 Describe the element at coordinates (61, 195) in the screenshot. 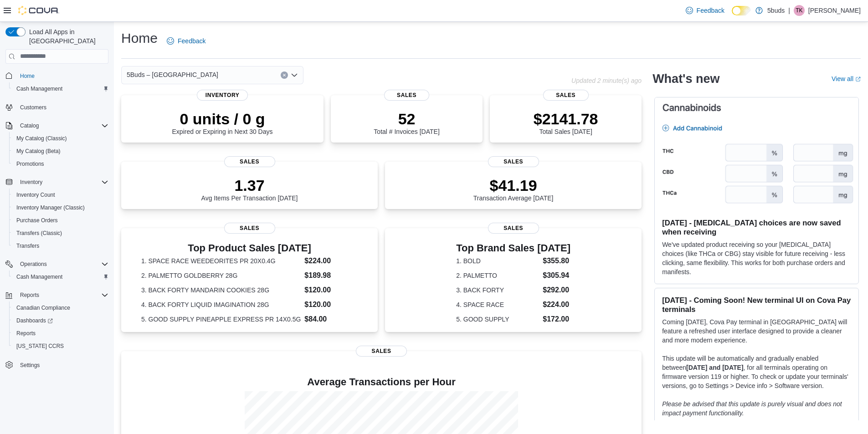

I see `button: Inventory Count` at that location.